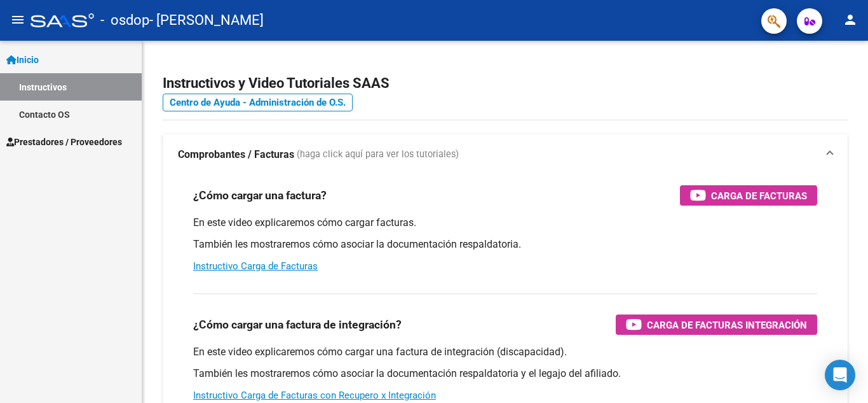 Image resolution: width=868 pixels, height=403 pixels. I want to click on a: Instructivo Carga de Facturas con Recupero x Integración, so click(315, 396).